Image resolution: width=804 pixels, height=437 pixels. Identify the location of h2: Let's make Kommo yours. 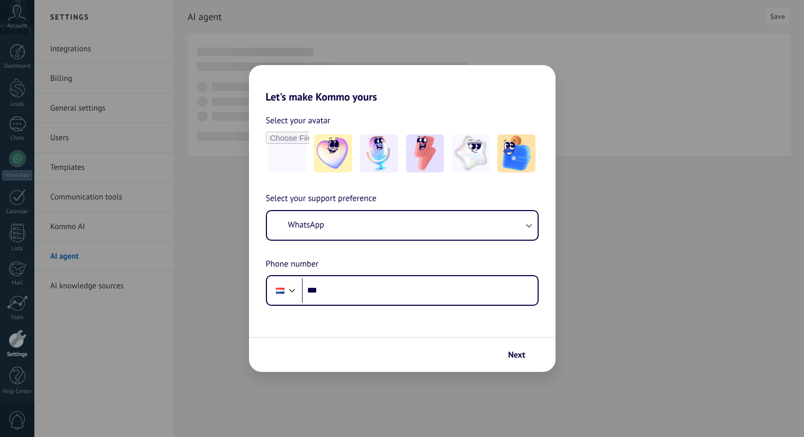
(402, 84).